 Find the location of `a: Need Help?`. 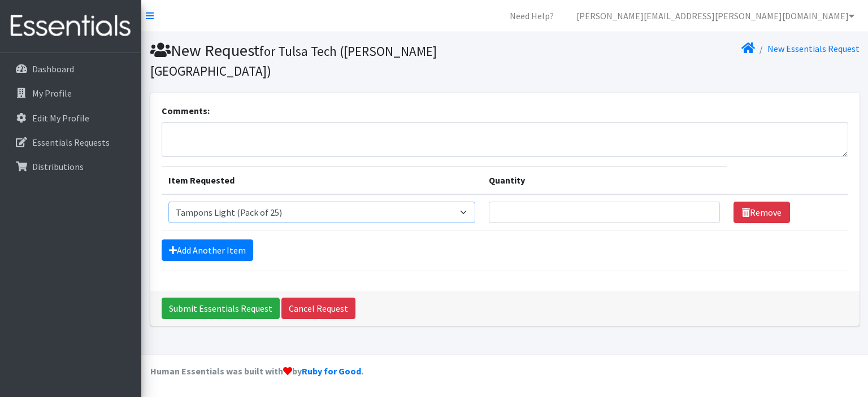

a: Need Help? is located at coordinates (532, 16).